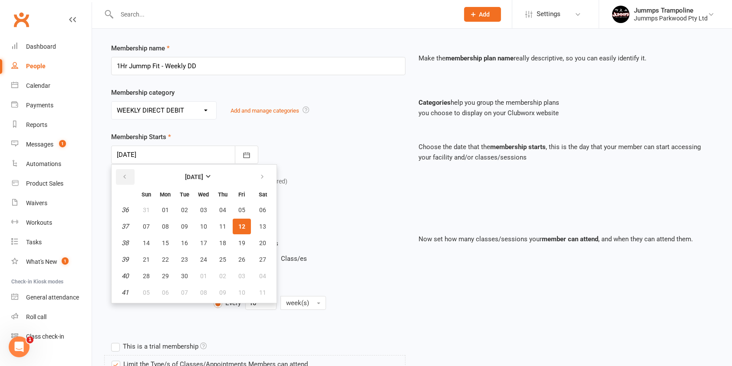  I want to click on span: 02, so click(223, 276).